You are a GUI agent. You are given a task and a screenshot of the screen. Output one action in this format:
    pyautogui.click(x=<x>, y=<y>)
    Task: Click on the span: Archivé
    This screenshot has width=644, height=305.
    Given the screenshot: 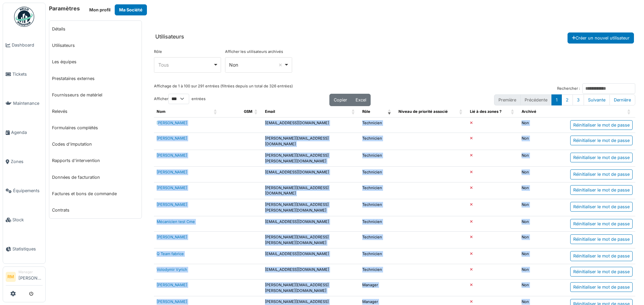 What is the action you would take?
    pyautogui.click(x=529, y=111)
    